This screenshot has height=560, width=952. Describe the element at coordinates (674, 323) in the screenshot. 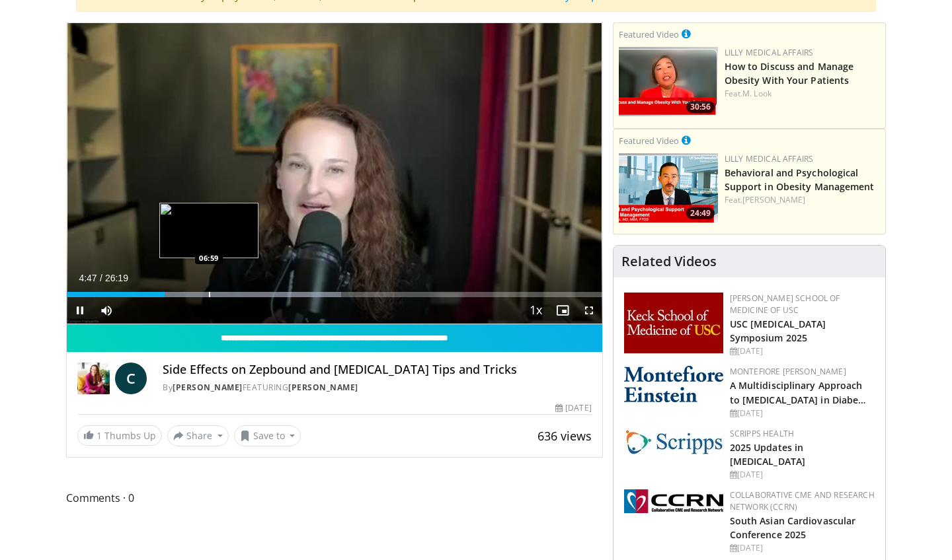

I see `img: 7b941f1f-d101-407a-8bfa-07bd47db01ba.png.150x105_q85_autocrop_double_scale_upscale_version-0.2.jpg` at that location.